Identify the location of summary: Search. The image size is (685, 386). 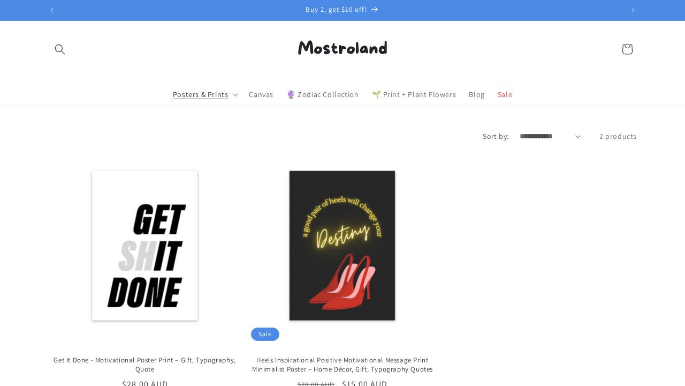
(60, 49).